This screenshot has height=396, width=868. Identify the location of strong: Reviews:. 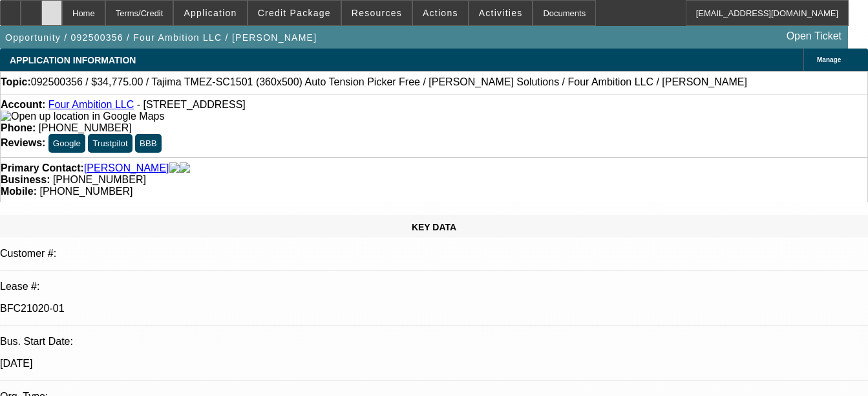
(23, 142).